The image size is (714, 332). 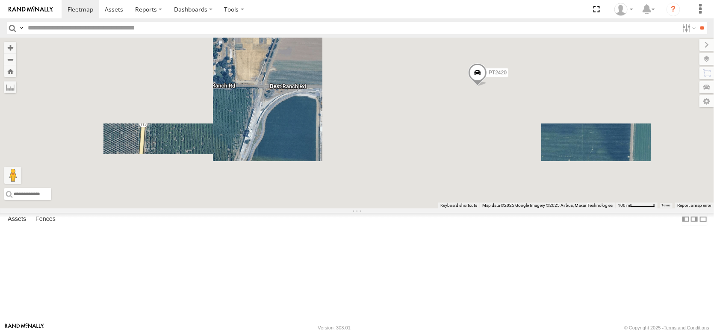 What do you see at coordinates (666, 206) in the screenshot?
I see `a: Terms (opens in new tab)` at bounding box center [666, 206].